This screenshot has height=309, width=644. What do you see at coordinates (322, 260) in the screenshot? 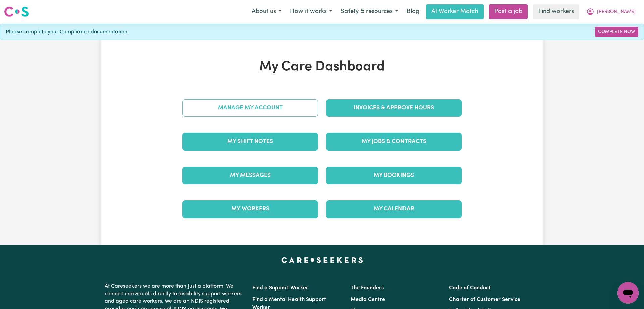
I see `a: Careseekers home page` at bounding box center [322, 260].